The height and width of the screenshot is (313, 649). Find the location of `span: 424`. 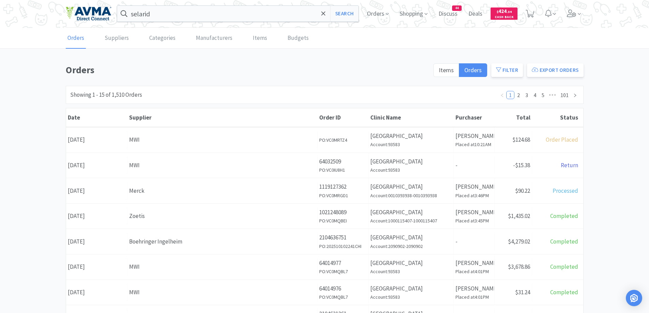

span: 424 is located at coordinates (504, 11).